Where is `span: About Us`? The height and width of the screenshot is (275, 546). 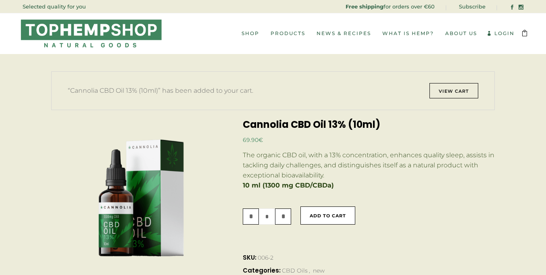
span: About Us is located at coordinates (461, 33).